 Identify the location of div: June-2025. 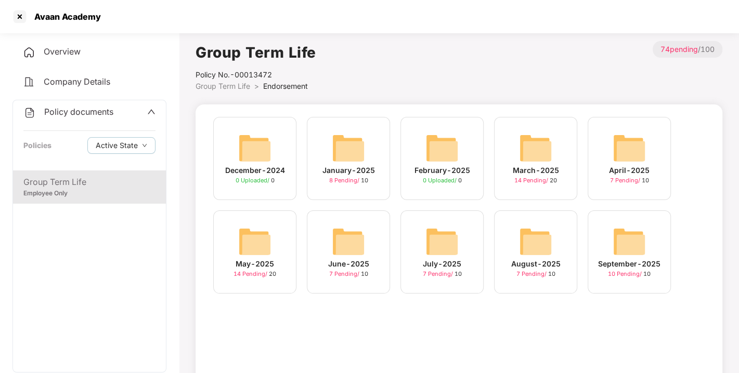
(348, 264).